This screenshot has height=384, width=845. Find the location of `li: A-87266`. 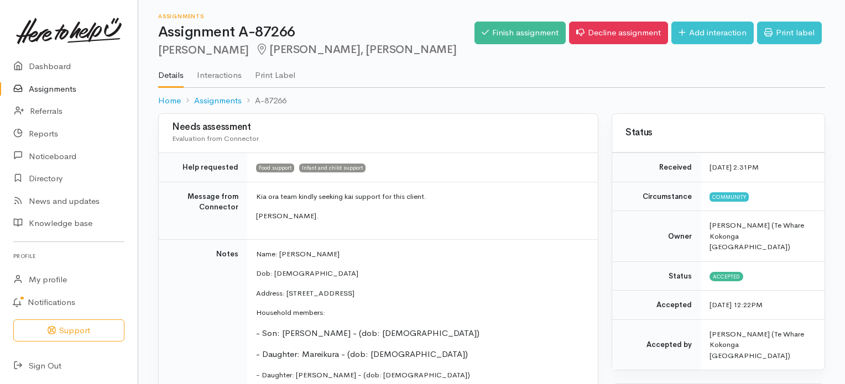

li: A-87266 is located at coordinates (264, 101).